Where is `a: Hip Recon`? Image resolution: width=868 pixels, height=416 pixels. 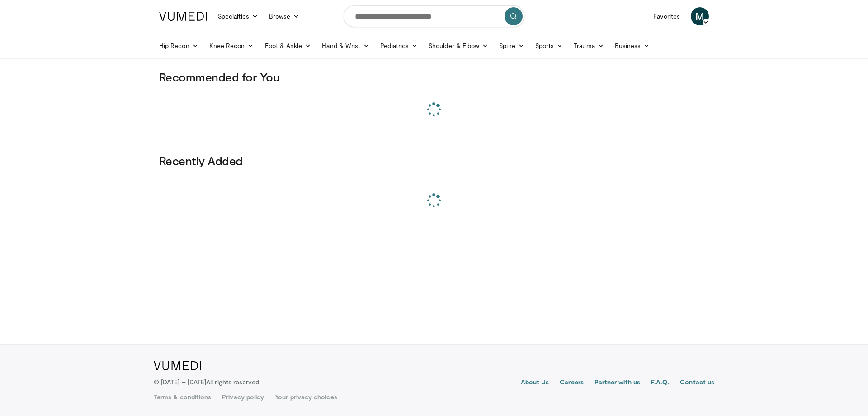
a: Hip Recon is located at coordinates (178, 46).